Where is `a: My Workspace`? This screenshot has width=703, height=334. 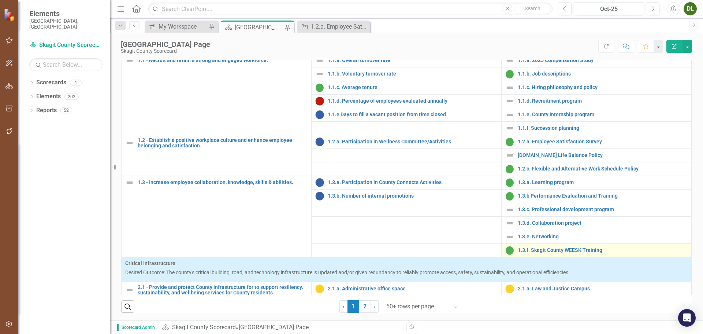
a: My Workspace is located at coordinates (176, 26).